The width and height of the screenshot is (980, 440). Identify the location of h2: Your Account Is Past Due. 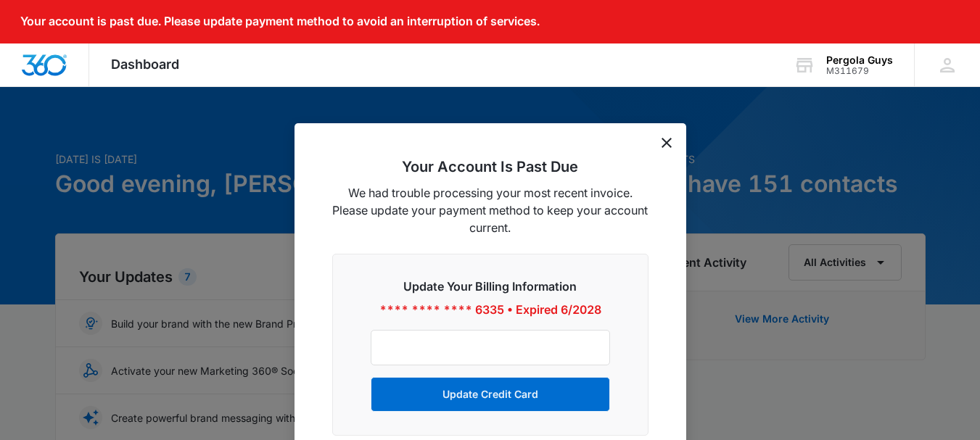
(491, 166).